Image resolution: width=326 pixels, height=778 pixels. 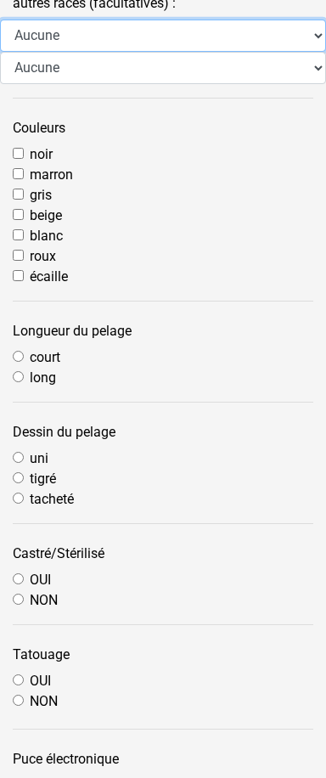 What do you see at coordinates (18, 376) in the screenshot?
I see `input: long` at bounding box center [18, 376].